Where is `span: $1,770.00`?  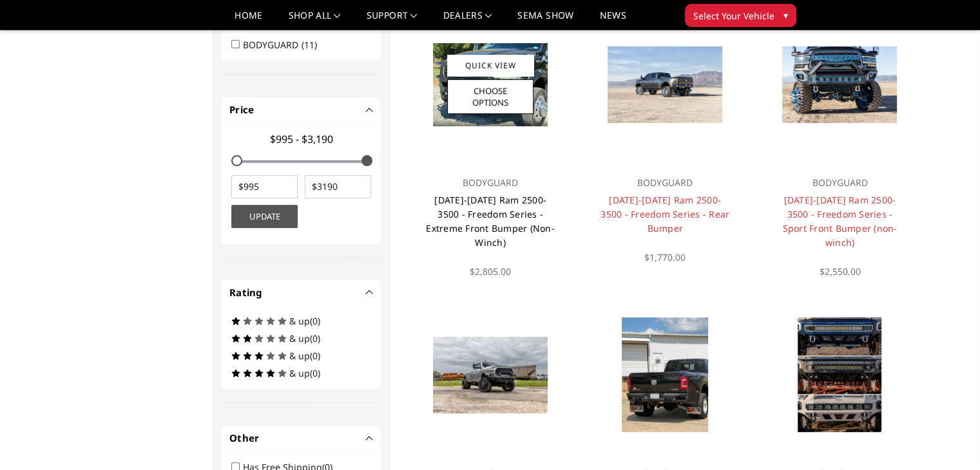
span: $1,770.00 is located at coordinates (665, 257).